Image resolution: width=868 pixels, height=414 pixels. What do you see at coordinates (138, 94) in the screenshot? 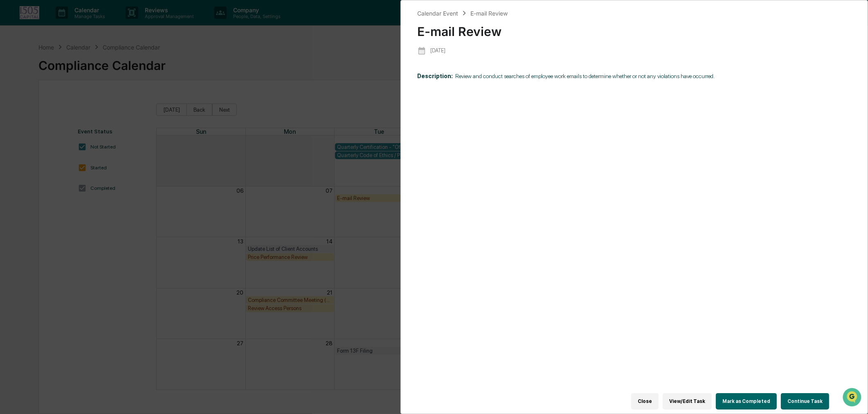
I see `button: See all` at bounding box center [138, 94].